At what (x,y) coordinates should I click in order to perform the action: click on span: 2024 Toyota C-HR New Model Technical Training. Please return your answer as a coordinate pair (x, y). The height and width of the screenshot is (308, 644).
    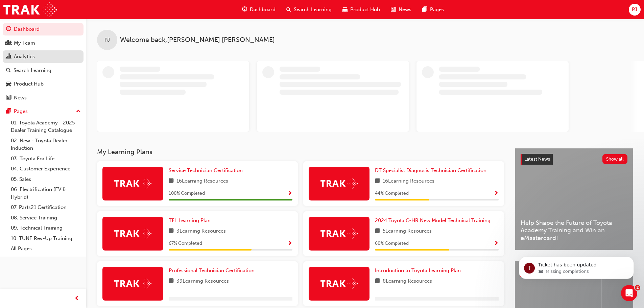
    Looking at the image, I should click on (432, 220).